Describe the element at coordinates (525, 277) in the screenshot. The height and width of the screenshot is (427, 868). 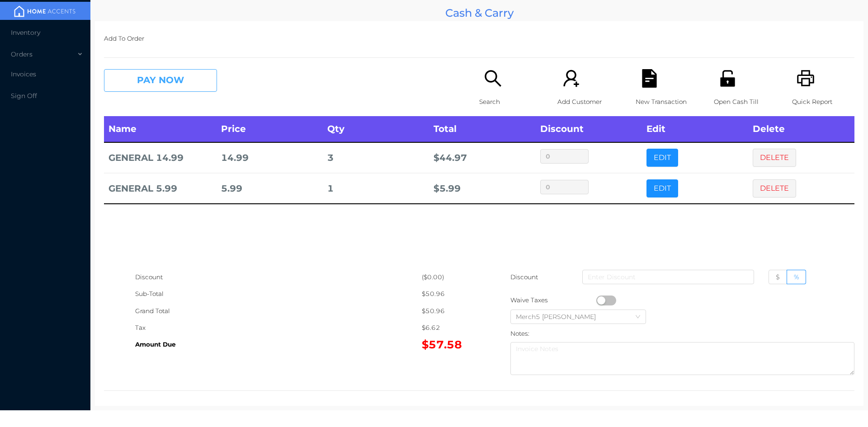
I see `p: Discount` at that location.